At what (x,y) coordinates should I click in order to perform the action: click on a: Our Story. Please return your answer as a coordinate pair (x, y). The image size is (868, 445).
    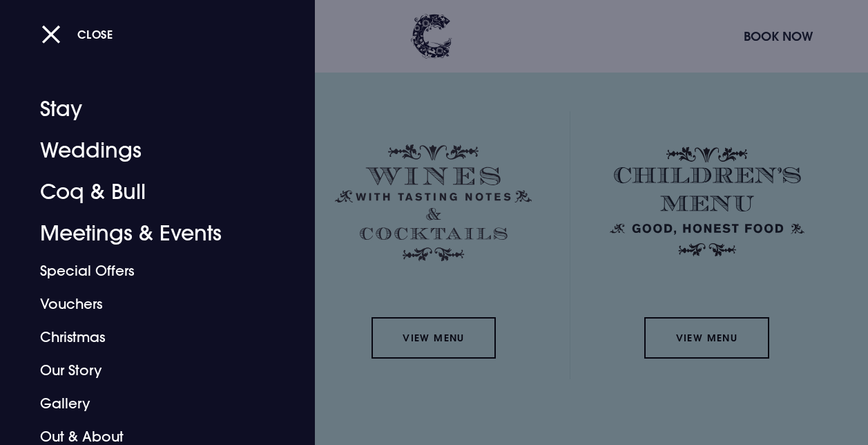
    Looking at the image, I should click on (148, 370).